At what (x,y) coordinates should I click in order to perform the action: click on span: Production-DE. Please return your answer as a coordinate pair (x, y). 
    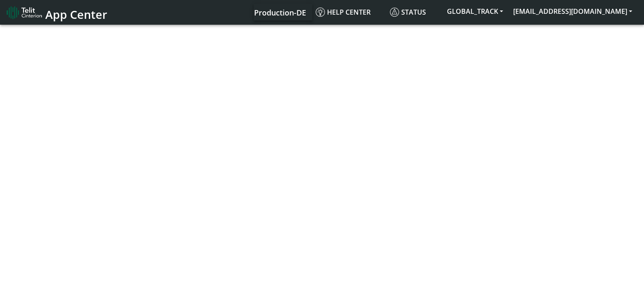
    Looking at the image, I should click on (280, 12).